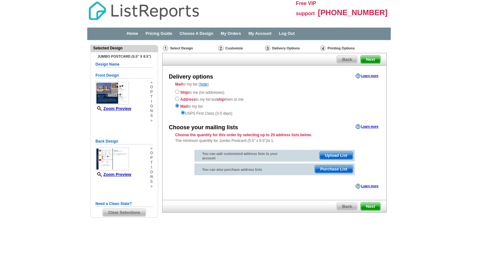 This screenshot has width=478, height=262. Describe the element at coordinates (133, 33) in the screenshot. I see `a: Home` at that location.